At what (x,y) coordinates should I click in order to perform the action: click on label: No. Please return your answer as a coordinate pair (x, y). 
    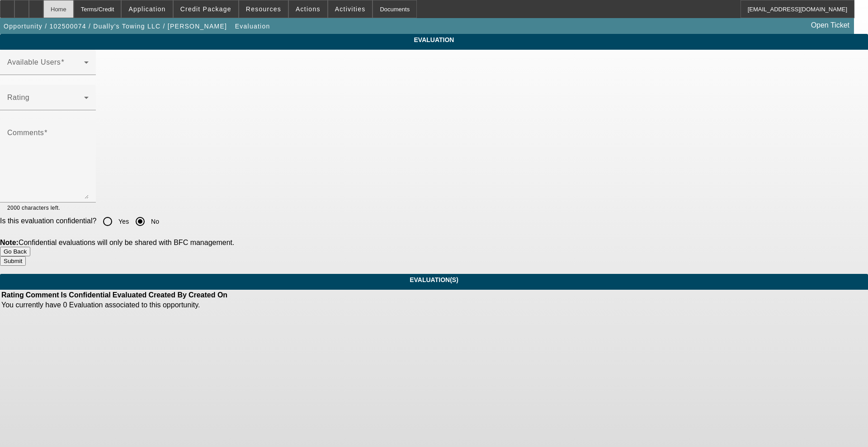
    Looking at the image, I should click on (154, 221).